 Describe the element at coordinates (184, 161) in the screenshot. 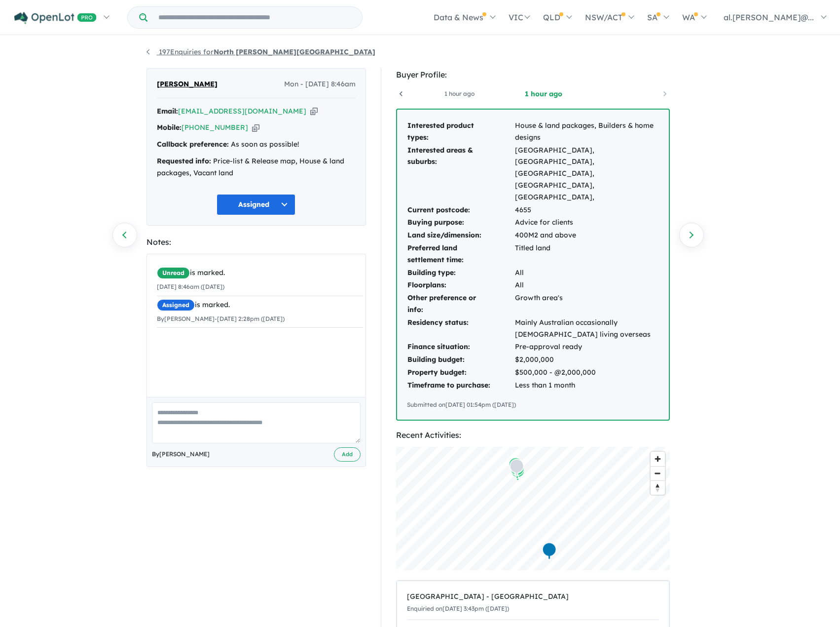

I see `strong: Requested info:` at that location.